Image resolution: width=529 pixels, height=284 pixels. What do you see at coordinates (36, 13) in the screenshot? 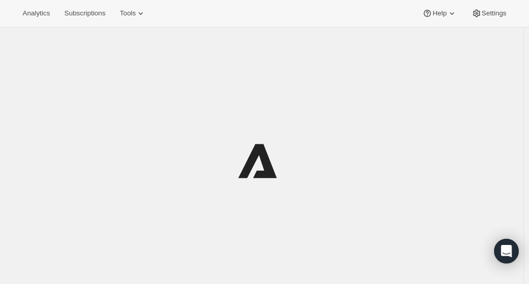
I see `button: Analytics` at bounding box center [36, 13].